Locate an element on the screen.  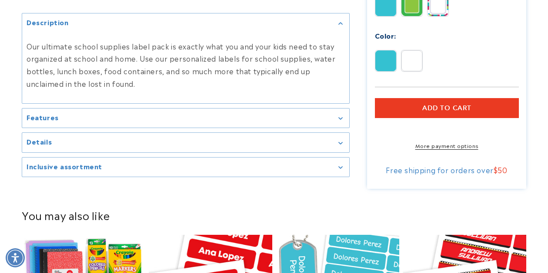
summary: Details is located at coordinates (186, 143).